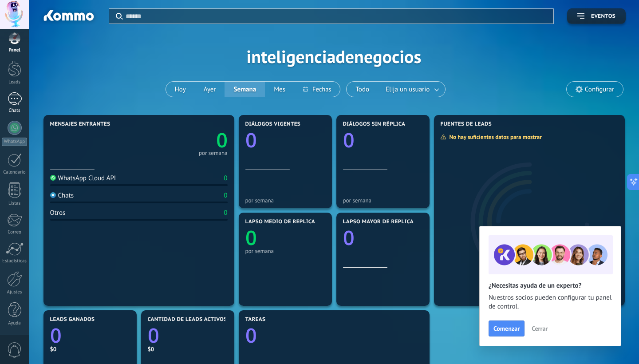 This screenshot has height=364, width=639. Describe the element at coordinates (256, 319) in the screenshot. I see `span: Tareas` at that location.